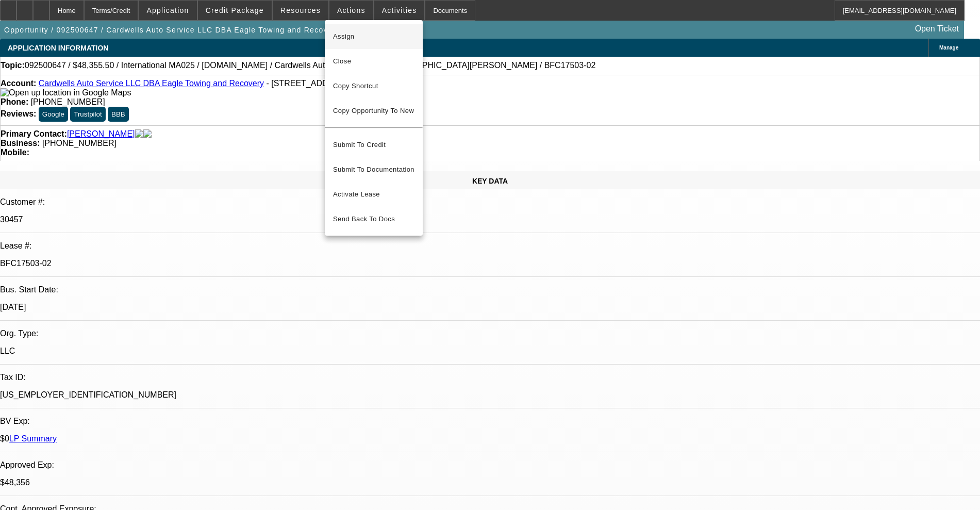 The image size is (980, 510). Describe the element at coordinates (374, 61) in the screenshot. I see `span: Close` at that location.